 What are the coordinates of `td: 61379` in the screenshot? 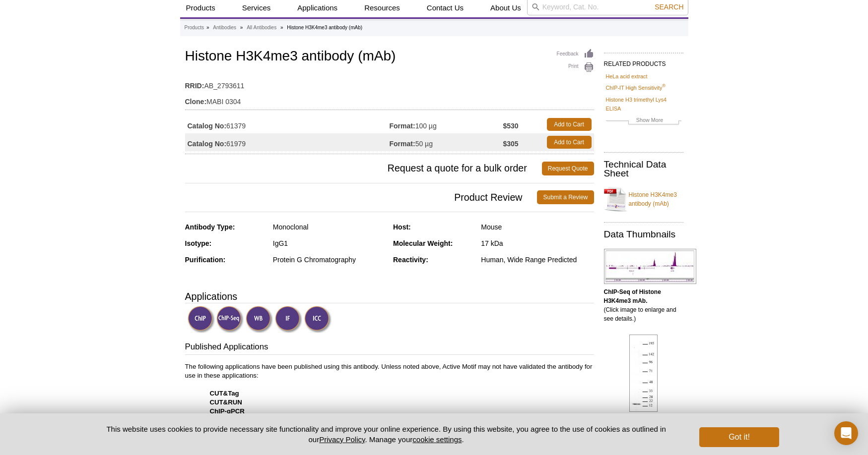 It's located at (287, 124).